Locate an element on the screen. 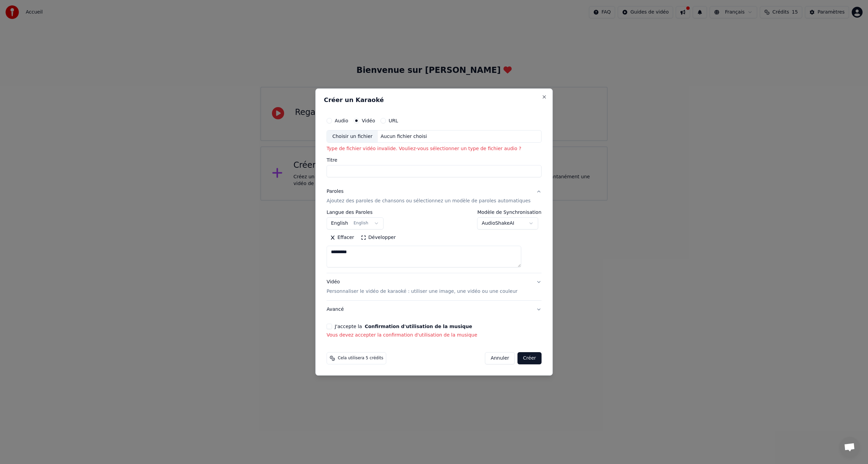 The height and width of the screenshot is (464, 868). p: Ajoutez des paroles de chansons ou sélectionnez un modèle de paroles automatiques is located at coordinates (428, 201).